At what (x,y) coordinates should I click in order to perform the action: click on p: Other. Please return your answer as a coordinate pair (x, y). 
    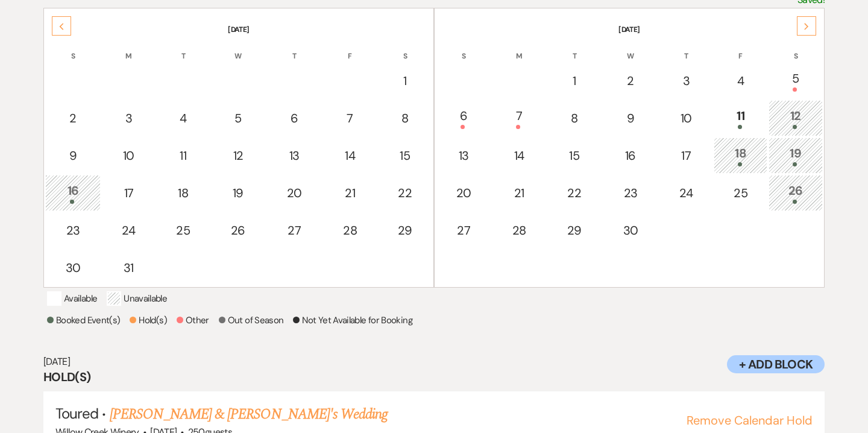
    Looking at the image, I should click on (193, 320).